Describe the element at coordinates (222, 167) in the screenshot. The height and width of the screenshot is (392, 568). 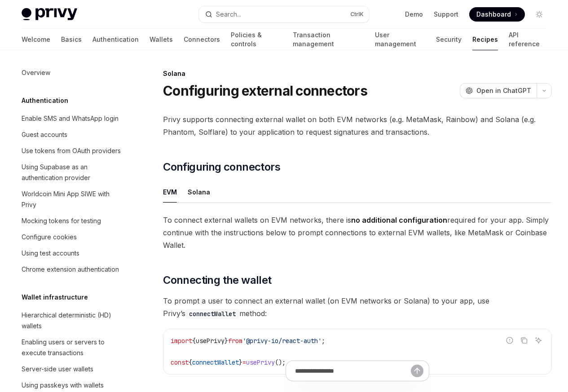
I see `span: Configuring connectors` at that location.